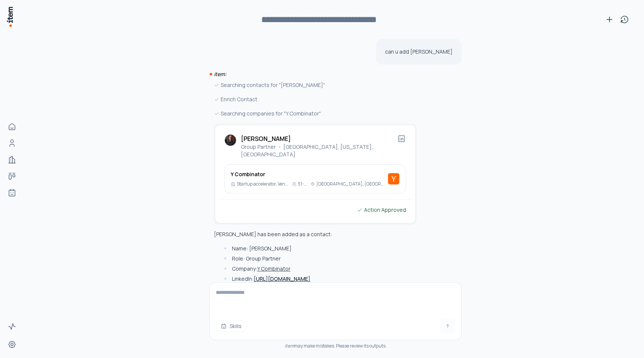 The image size is (644, 358). What do you see at coordinates (381, 210) in the screenshot?
I see `div: Action Approved` at bounding box center [381, 210].